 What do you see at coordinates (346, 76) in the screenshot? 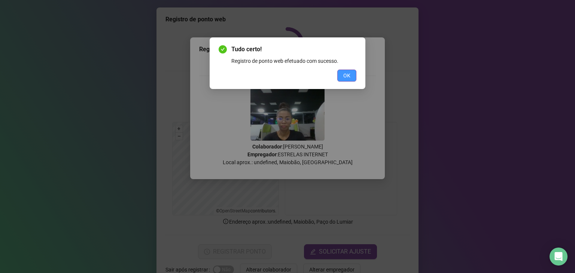
I see `button: OK` at bounding box center [346, 76].